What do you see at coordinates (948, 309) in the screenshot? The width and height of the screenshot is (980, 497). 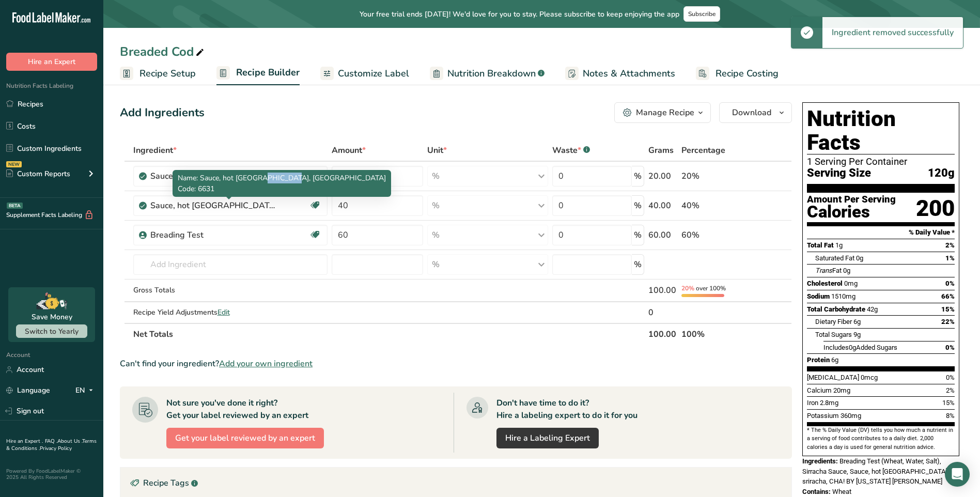 I see `span: 15%` at bounding box center [948, 309].